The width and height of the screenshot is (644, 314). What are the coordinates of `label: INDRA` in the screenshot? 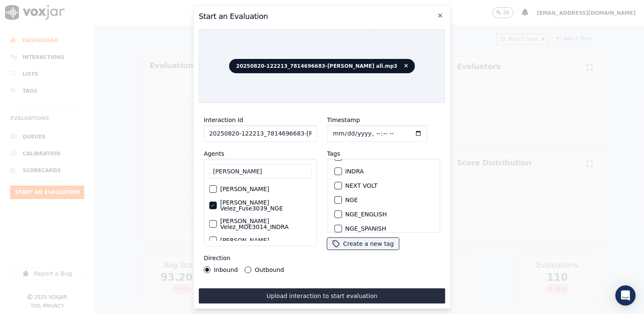 It's located at (354, 172).